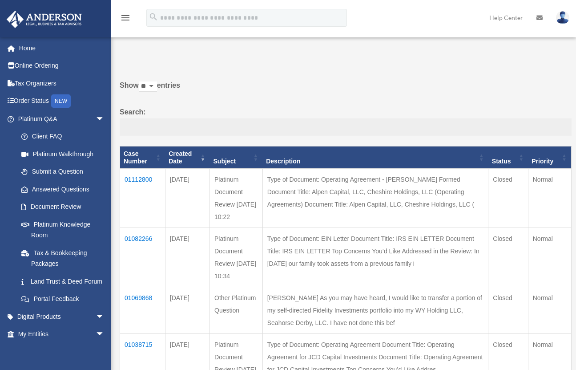 Image resolution: width=576 pixels, height=370 pixels. I want to click on th: Description: activate to sort column ascending, so click(375, 157).